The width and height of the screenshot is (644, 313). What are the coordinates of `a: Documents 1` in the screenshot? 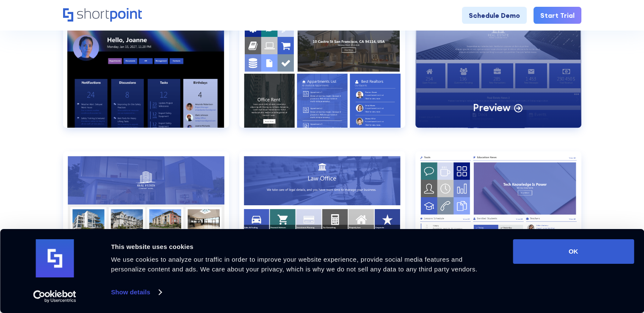 It's located at (322, 75).